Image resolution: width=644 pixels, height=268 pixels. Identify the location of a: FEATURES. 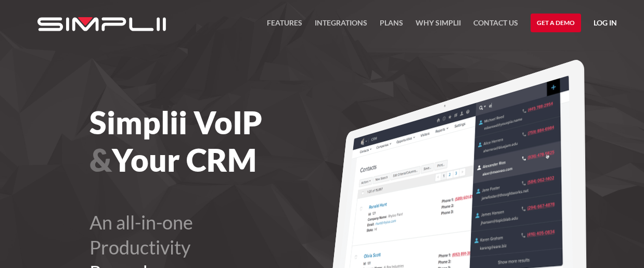
(284, 26).